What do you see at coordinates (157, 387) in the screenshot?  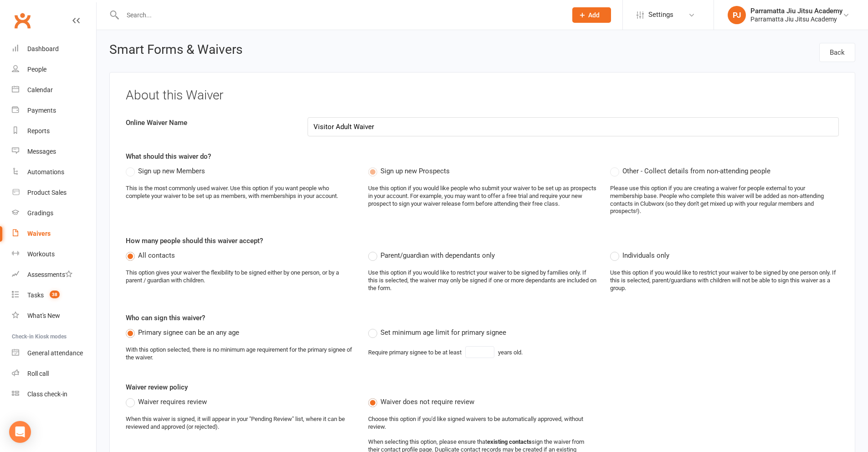 I see `label: Waiver review policy` at bounding box center [157, 387].